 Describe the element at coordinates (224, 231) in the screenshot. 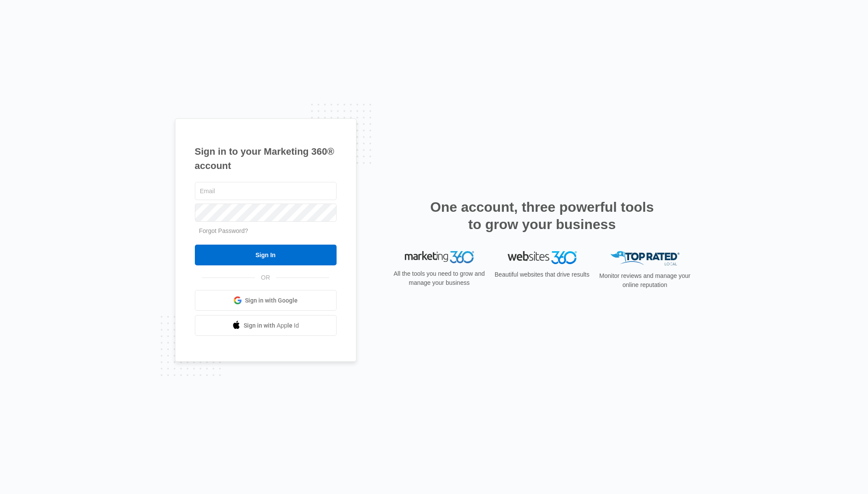

I see `a: Forgot Password?` at that location.